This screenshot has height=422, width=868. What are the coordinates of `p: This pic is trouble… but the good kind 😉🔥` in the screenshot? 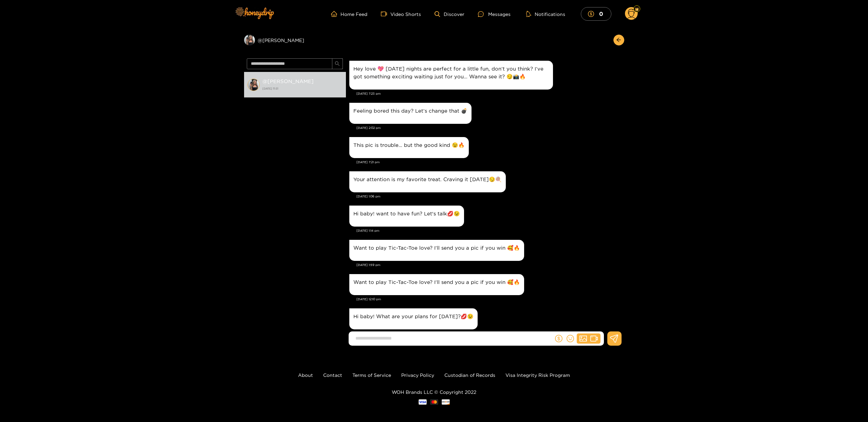 It's located at (409, 145).